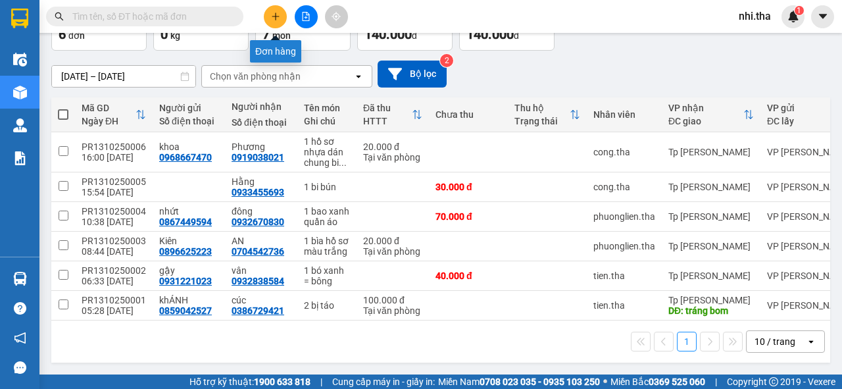 Image resolution: width=842 pixels, height=389 pixels. What do you see at coordinates (258, 251) in the screenshot?
I see `div: 0704542736` at bounding box center [258, 251].